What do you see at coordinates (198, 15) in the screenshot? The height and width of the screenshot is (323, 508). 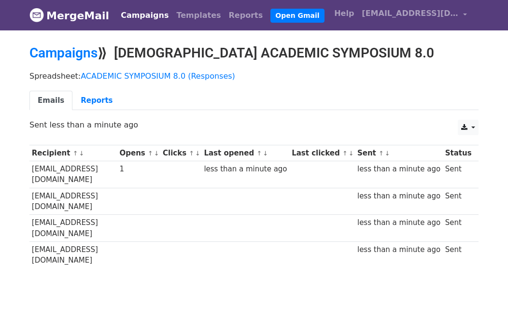 I see `a: Templates` at bounding box center [198, 15].